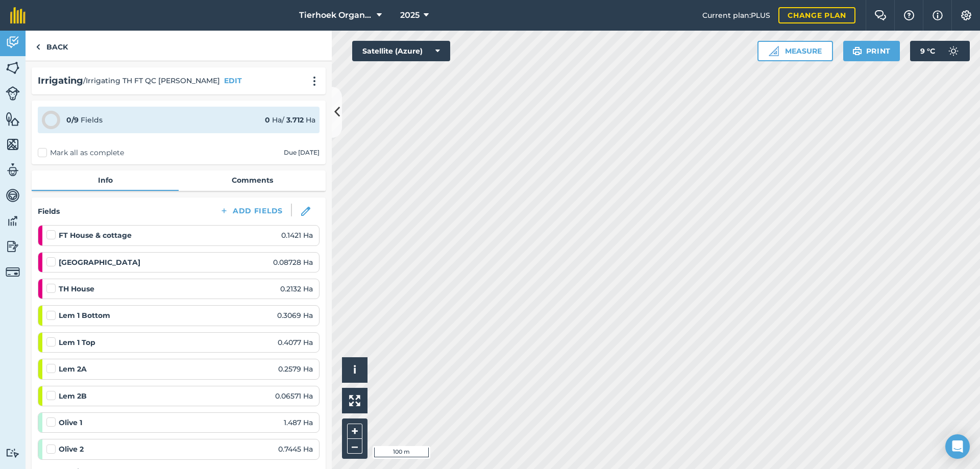  Describe the element at coordinates (81, 153) in the screenshot. I see `label: Mark all as complete` at that location.